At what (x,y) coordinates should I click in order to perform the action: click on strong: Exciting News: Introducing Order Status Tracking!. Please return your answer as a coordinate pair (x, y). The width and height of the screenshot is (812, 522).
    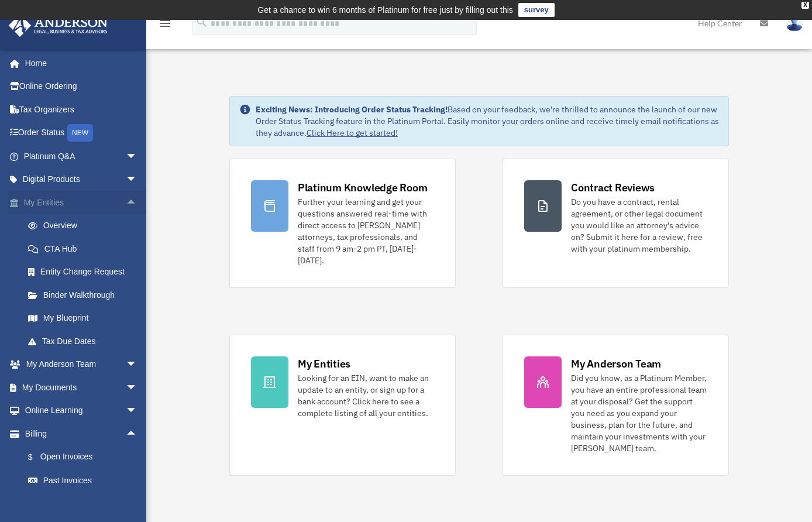
    Looking at the image, I should click on (352, 109).